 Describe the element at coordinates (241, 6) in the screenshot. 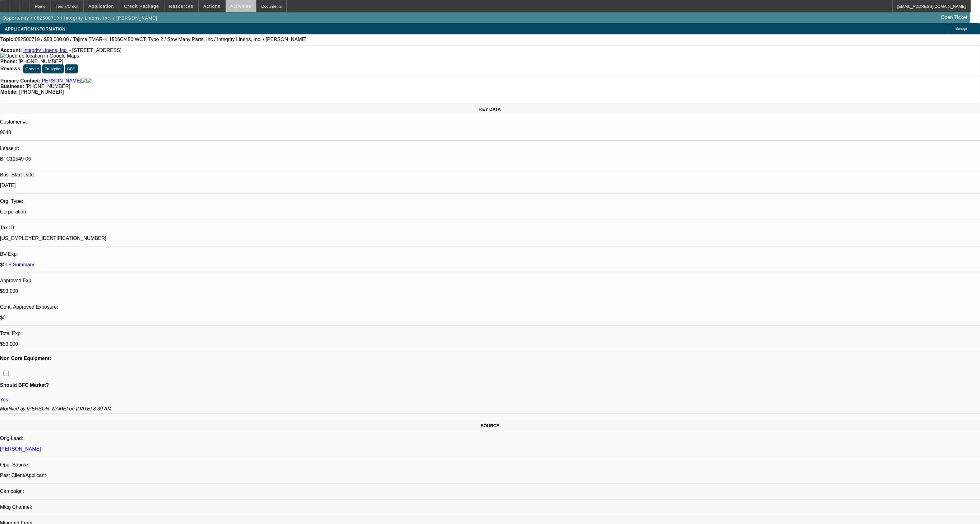

I see `span: Activities` at that location.